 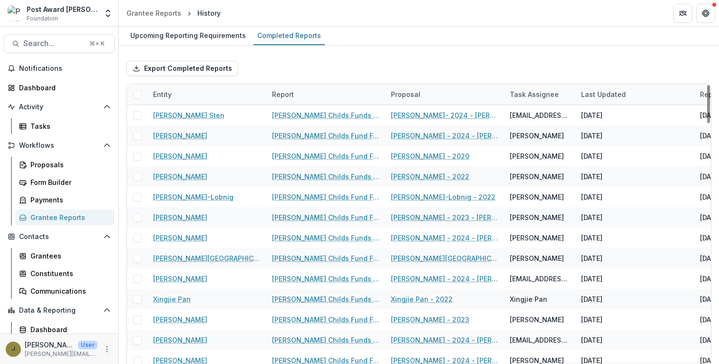 I want to click on a: Proposals, so click(x=65, y=165).